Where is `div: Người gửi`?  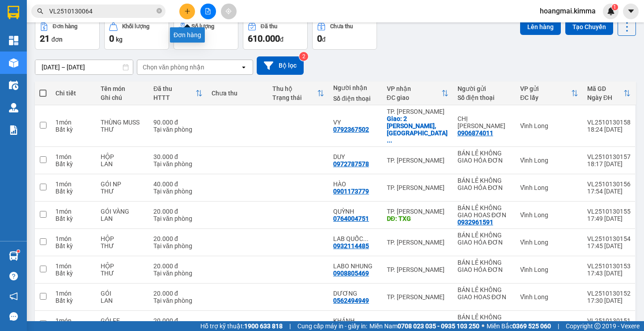
div: Người gửi is located at coordinates (485, 89).